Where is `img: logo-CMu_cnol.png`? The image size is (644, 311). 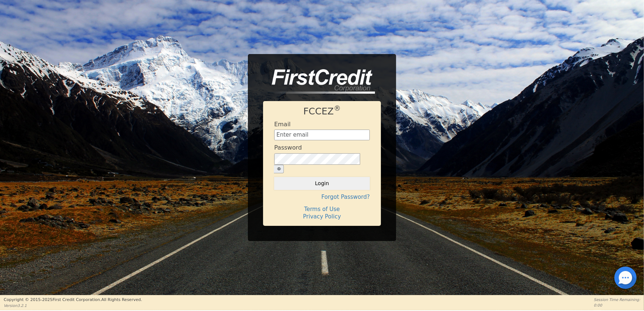 img: logo-CMu_cnol.png is located at coordinates (319, 82).